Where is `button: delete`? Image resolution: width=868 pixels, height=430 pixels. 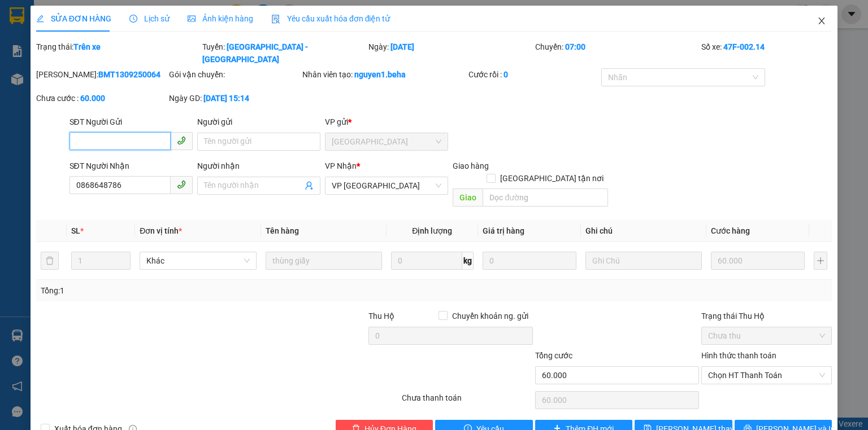
button: delete is located at coordinates (49, 261).